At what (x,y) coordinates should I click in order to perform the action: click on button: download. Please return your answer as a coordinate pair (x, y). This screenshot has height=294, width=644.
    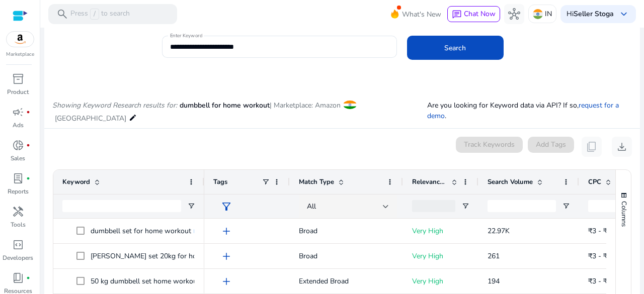
    Looking at the image, I should click on (622, 147).